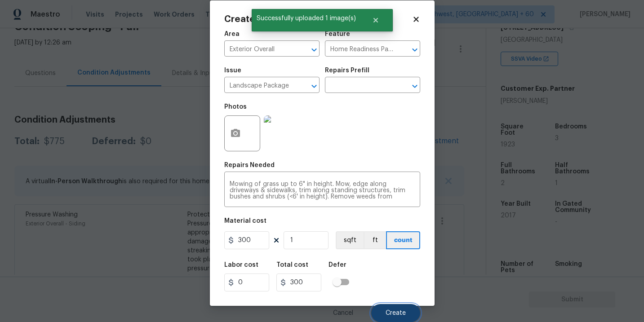  What do you see at coordinates (396, 313) in the screenshot?
I see `span: Create` at bounding box center [396, 313].